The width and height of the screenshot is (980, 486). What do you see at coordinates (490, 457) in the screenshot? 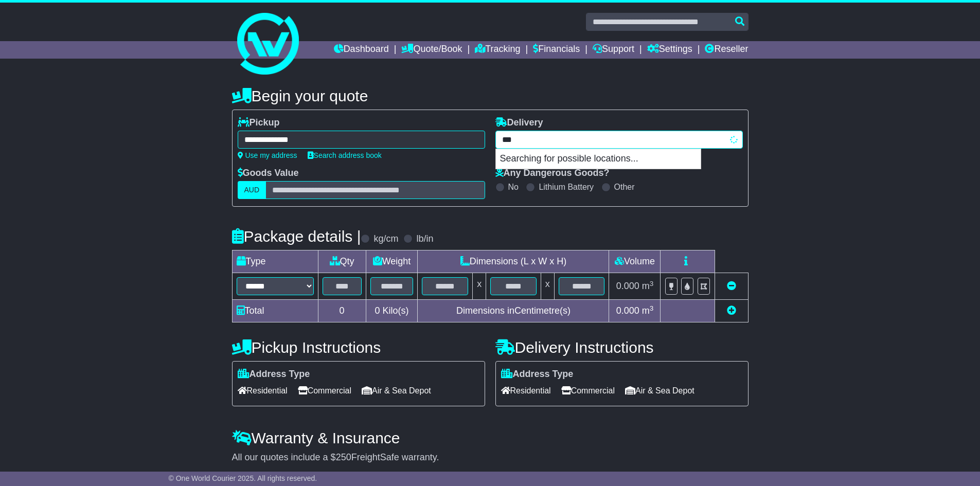
I see `div: All our quotes include a $ FreightSafe warranty.` at bounding box center [490, 457].